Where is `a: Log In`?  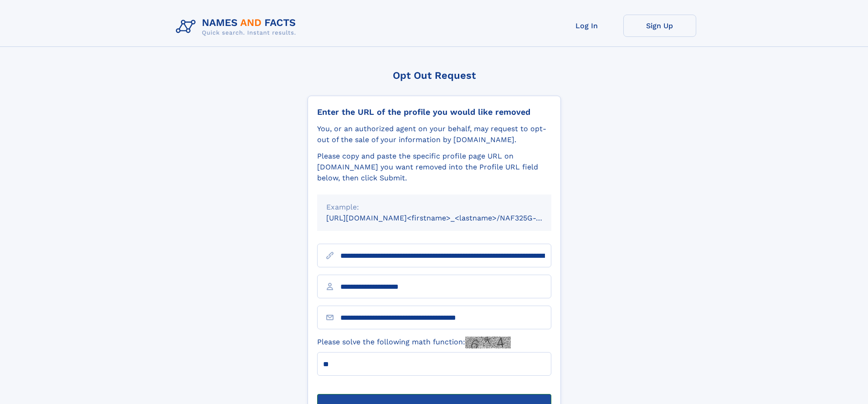
a: Log In is located at coordinates (587, 25).